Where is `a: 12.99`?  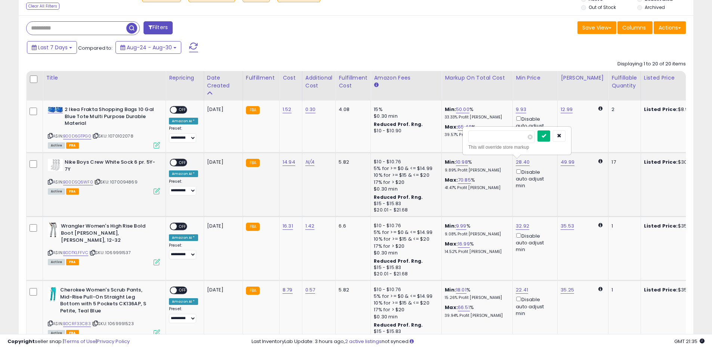
a: 12.99 is located at coordinates (566, 109).